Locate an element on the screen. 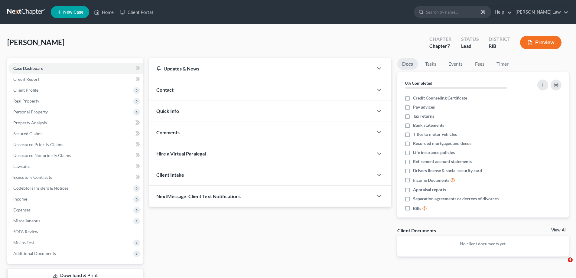 The width and height of the screenshot is (576, 278). span: Income is located at coordinates (20, 199).